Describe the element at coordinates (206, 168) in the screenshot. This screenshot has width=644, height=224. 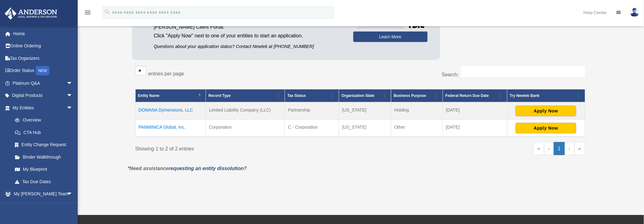
I see `a: requesting an entity dissolution` at that location.